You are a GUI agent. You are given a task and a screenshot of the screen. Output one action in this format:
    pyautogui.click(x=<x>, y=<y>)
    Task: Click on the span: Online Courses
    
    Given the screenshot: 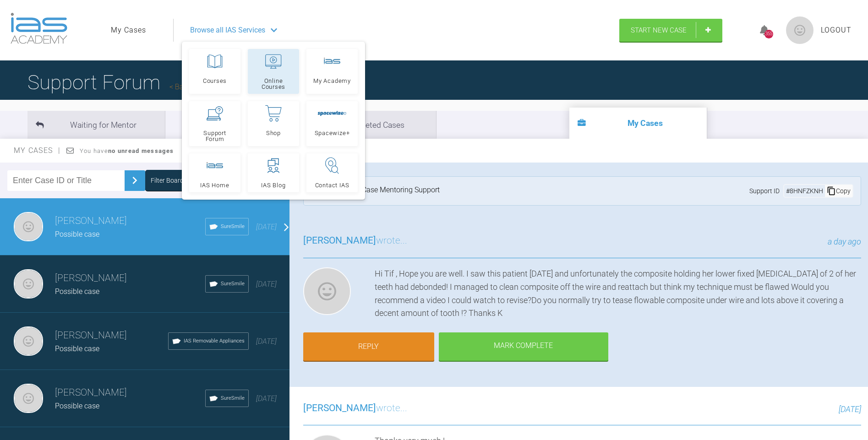 What is the action you would take?
    pyautogui.click(x=273, y=84)
    